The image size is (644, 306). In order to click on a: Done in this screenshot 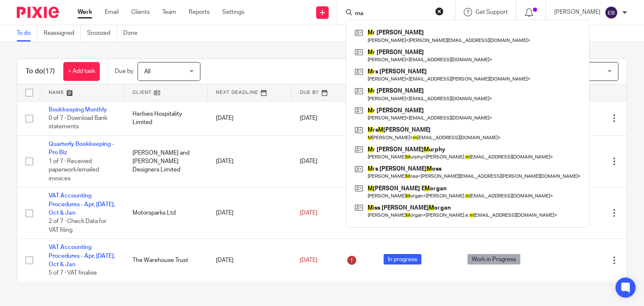, I will do `click(133, 33)`.